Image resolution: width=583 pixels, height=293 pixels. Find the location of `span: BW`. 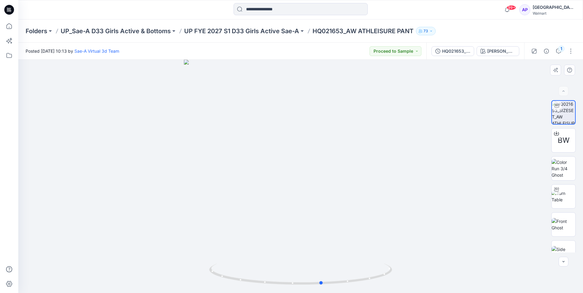

span: BW is located at coordinates (564, 141).